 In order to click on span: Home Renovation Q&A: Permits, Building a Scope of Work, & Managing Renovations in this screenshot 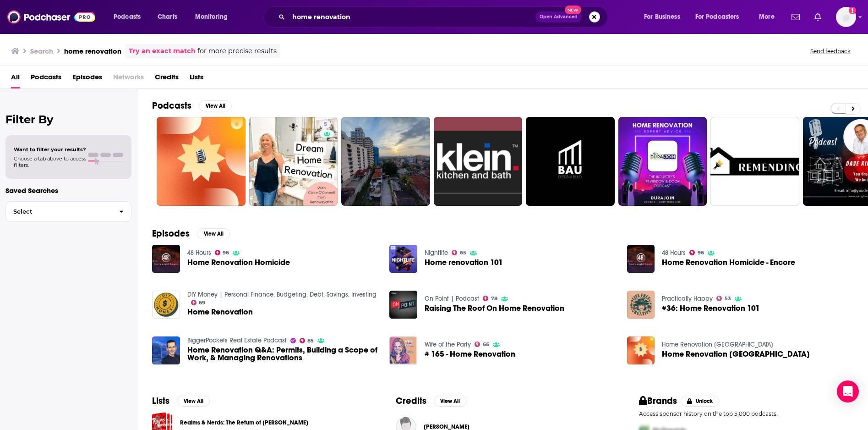, I will do `click(283, 353)`.